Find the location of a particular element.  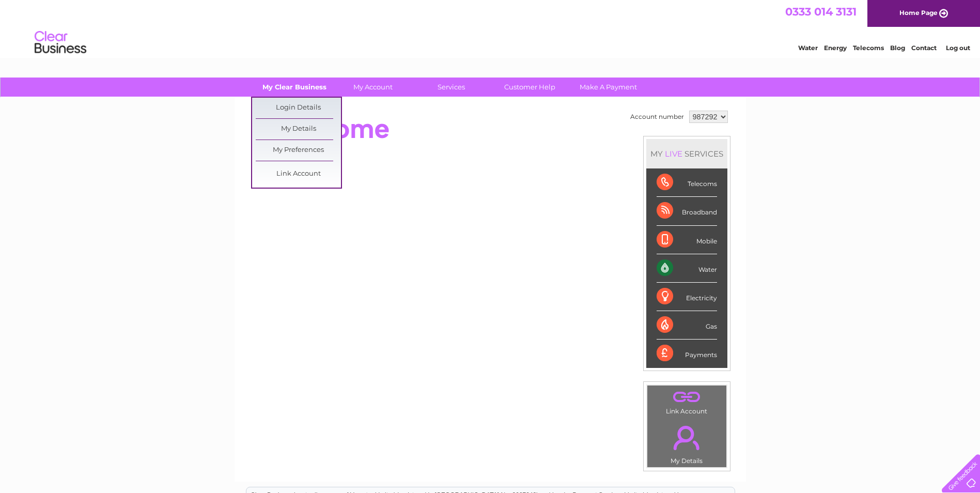

a: My Clear Business is located at coordinates (294, 87).